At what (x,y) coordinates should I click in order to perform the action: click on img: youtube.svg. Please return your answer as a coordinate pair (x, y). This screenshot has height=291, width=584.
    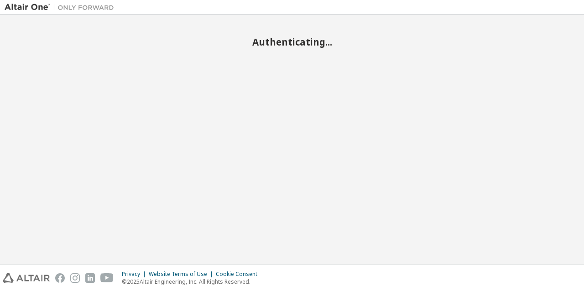
    Looking at the image, I should click on (107, 278).